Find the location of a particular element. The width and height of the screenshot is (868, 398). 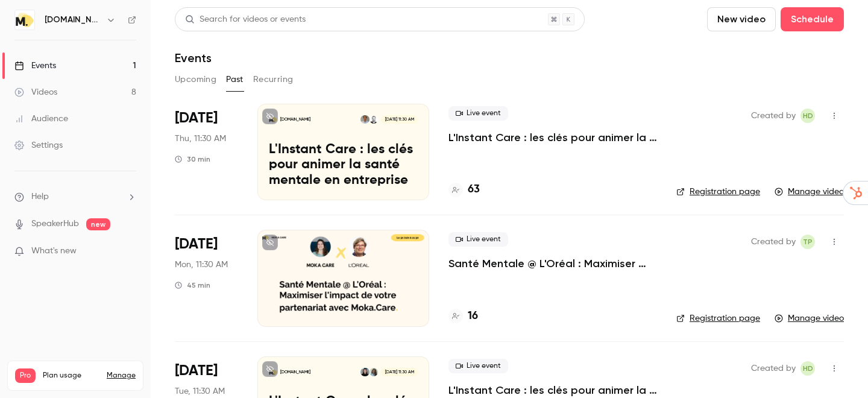

button: Upcoming is located at coordinates (195, 79).